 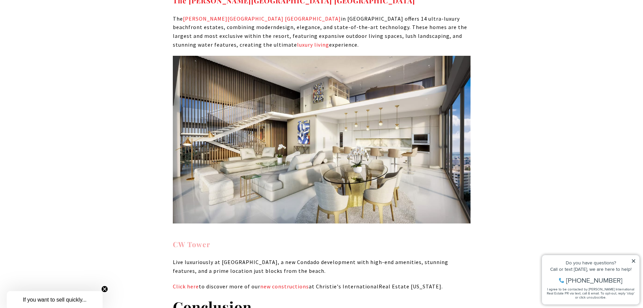 What do you see at coordinates (191, 244) in the screenshot?
I see `strong: CW Tower` at bounding box center [191, 244].